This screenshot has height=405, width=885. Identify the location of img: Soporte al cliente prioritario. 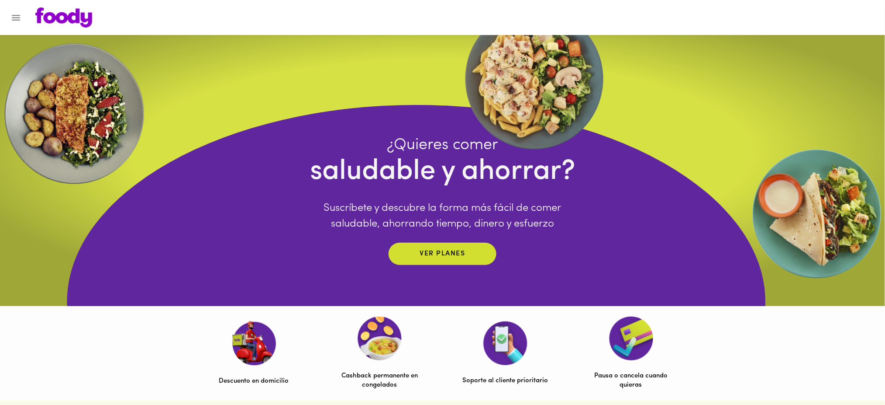
(505, 343).